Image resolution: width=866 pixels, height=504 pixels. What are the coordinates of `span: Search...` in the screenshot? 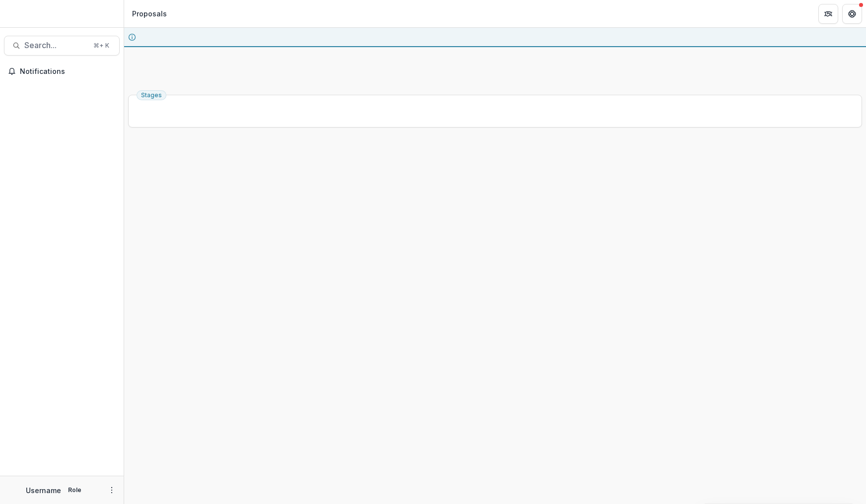 It's located at (56, 45).